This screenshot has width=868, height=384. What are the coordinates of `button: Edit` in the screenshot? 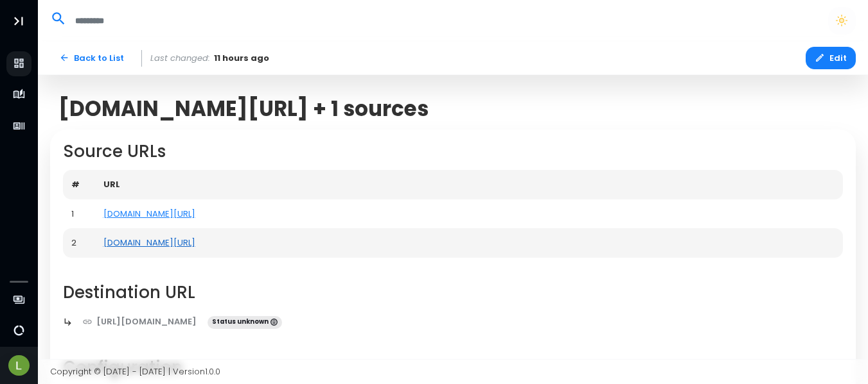 It's located at (831, 58).